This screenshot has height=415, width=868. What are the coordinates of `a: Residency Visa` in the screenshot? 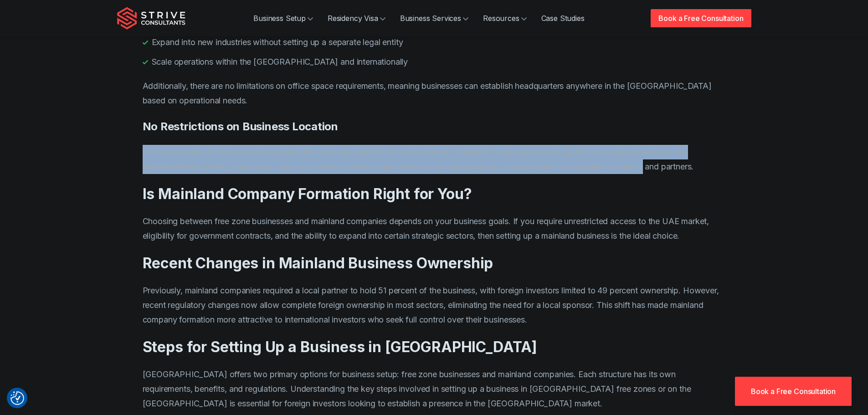 It's located at (356, 18).